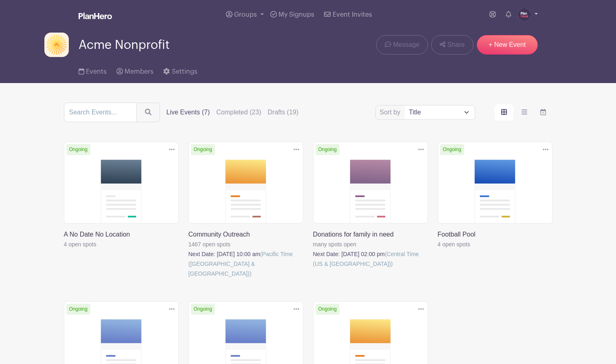  What do you see at coordinates (92, 70) in the screenshot?
I see `a: Events` at bounding box center [92, 70].